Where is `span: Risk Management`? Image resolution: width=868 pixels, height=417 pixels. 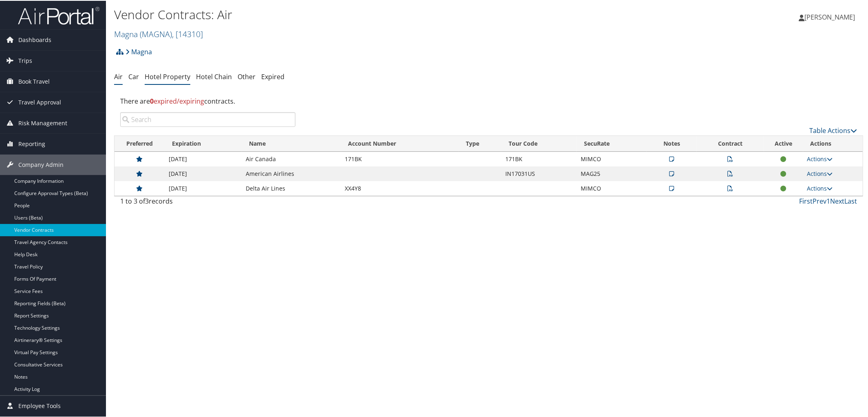 span: Risk Management is located at coordinates (43, 122).